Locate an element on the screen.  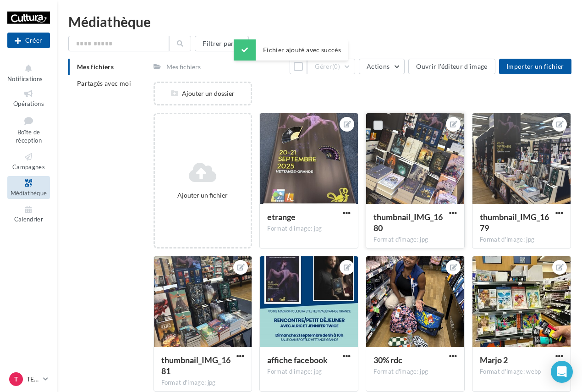
div: Mes fichiers is located at coordinates (183, 67).